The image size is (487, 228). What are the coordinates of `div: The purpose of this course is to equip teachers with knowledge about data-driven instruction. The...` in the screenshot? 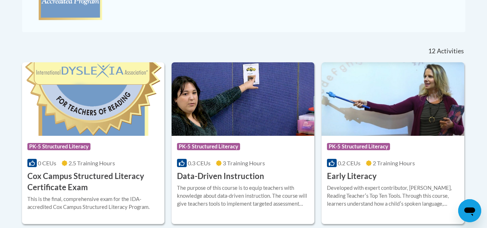 It's located at (243, 196).